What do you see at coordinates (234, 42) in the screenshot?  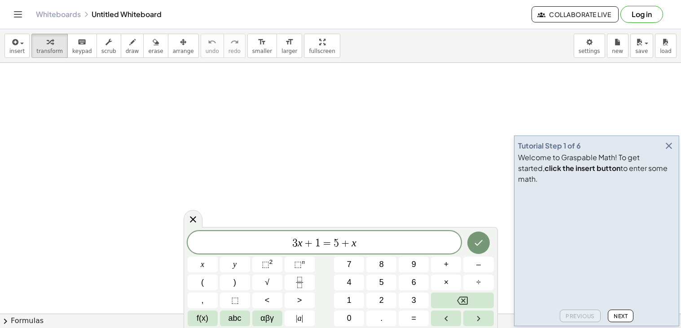 I see `i: redo` at bounding box center [234, 42].